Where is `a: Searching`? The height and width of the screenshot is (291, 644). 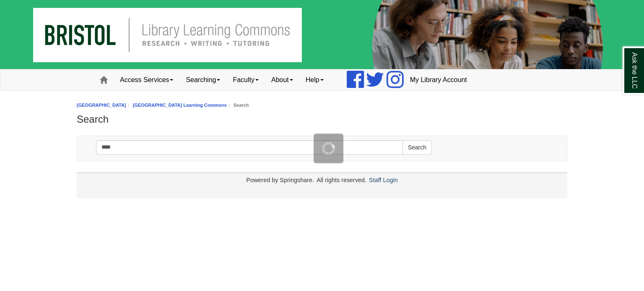 a: Searching is located at coordinates (203, 80).